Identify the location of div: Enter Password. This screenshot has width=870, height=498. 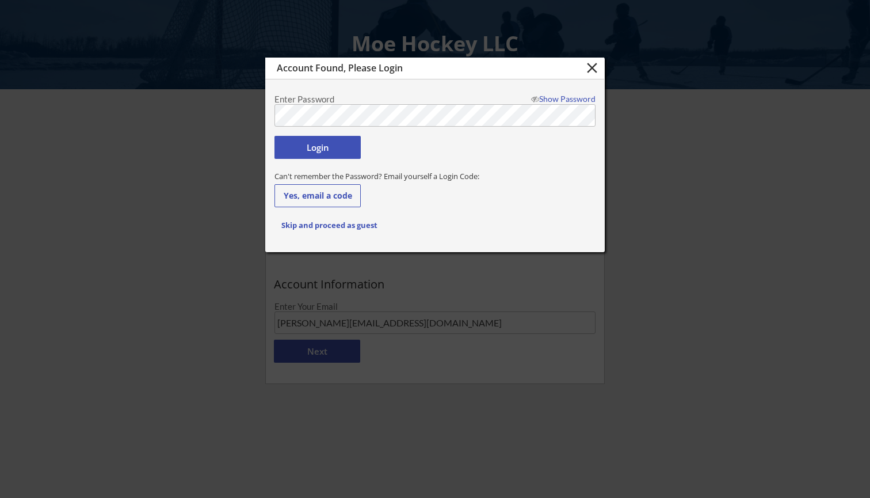
(400, 99).